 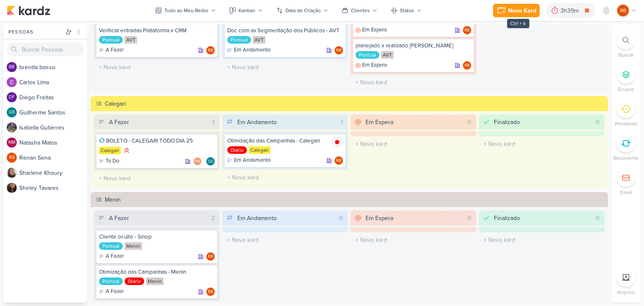 I want to click on p: DF, so click(x=12, y=97).